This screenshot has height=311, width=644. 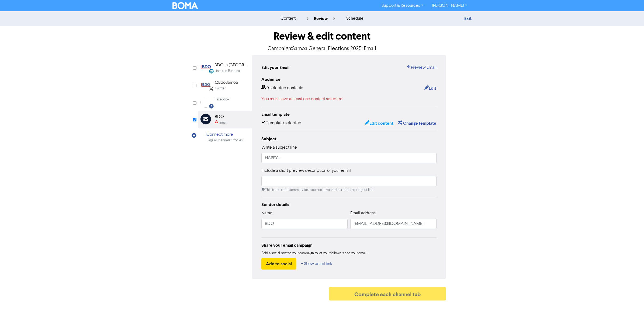 What do you see at coordinates (288, 18) in the screenshot?
I see `div: content` at bounding box center [288, 18].